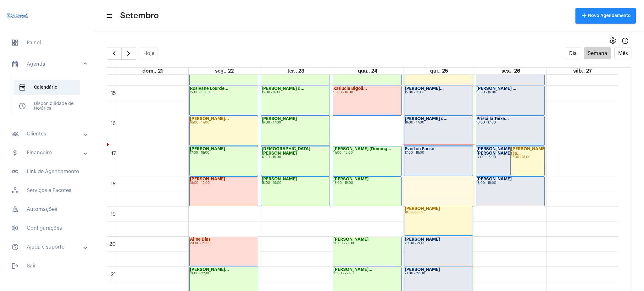 The height and width of the screenshot is (291, 644). Describe the element at coordinates (113, 275) in the screenshot. I see `div: 21` at that location.